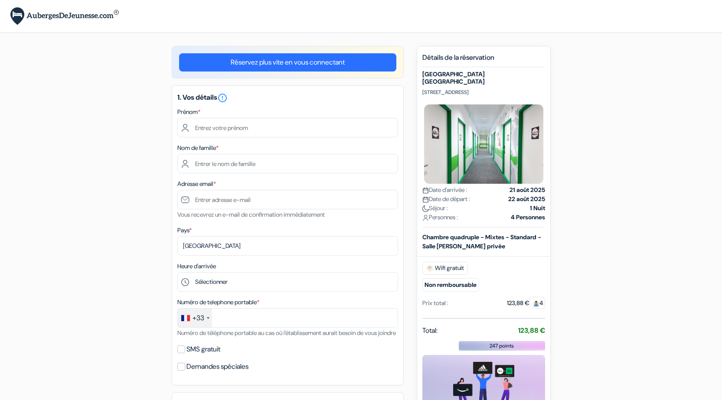 Image resolution: width=722 pixels, height=400 pixels. Describe the element at coordinates (287, 199) in the screenshot. I see `input: Entrer adresse e-mail` at that location.